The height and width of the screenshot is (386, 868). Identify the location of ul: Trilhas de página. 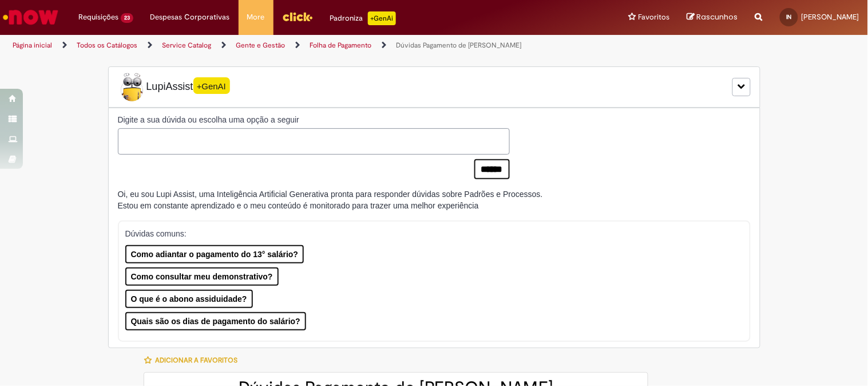
(289, 45).